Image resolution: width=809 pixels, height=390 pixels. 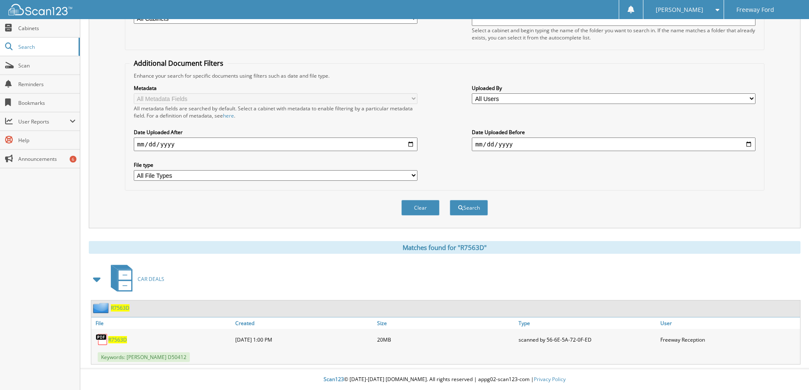 I want to click on a: Created, so click(x=304, y=323).